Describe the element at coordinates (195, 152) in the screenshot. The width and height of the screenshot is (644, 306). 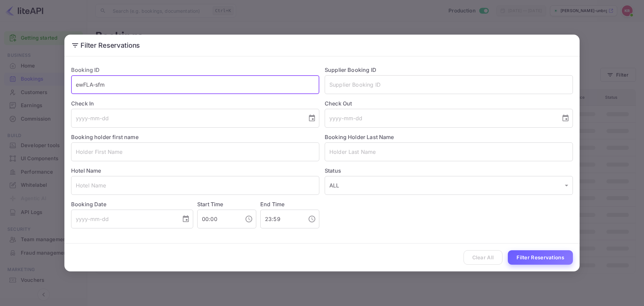
I see `input: Holder First Name` at that location.